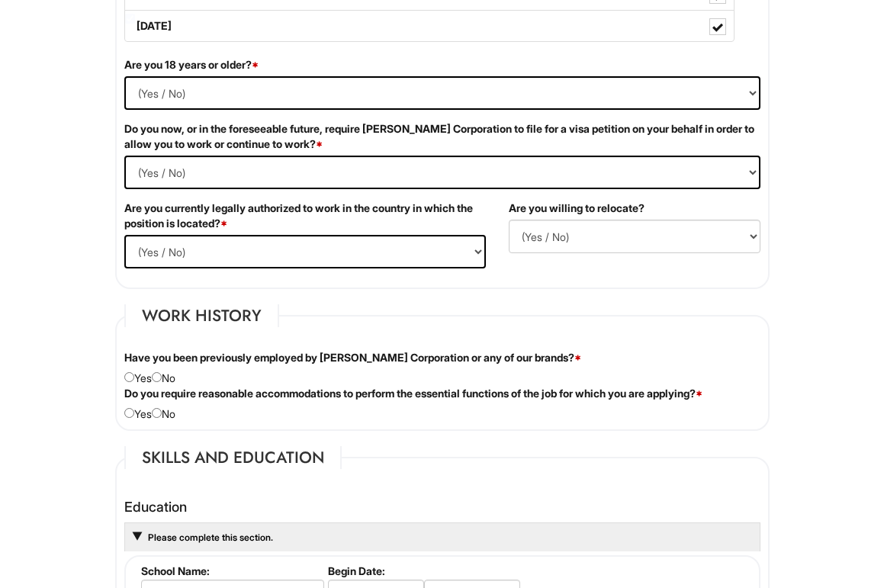  Describe the element at coordinates (577, 208) in the screenshot. I see `label: Are you willing to relocate?` at that location.